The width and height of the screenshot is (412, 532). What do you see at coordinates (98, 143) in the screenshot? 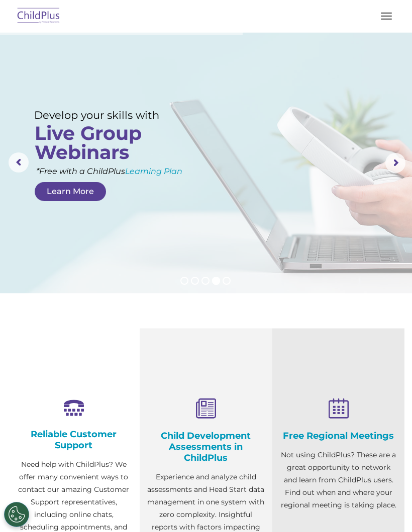
I see `rs-layer: Live Group Webinars` at bounding box center [98, 143].